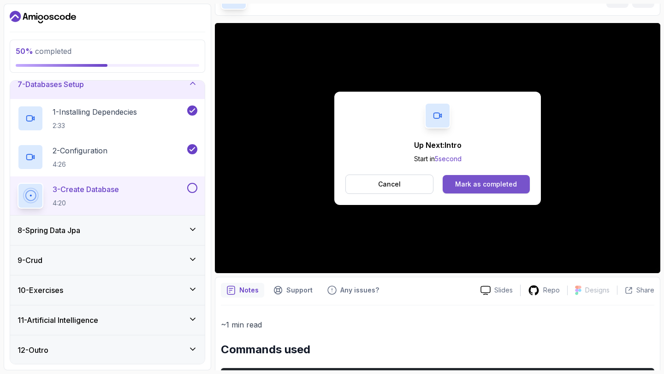 This screenshot has width=664, height=374. Describe the element at coordinates (58, 320) in the screenshot. I see `h3: 11 - Artificial Intelligence` at that location.